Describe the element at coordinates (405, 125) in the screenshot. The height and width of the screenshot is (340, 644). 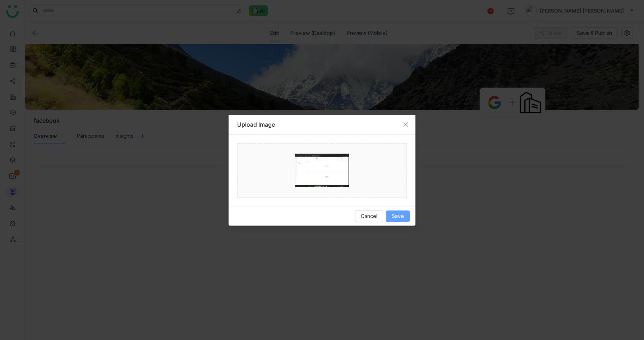
I see `button: Close` at that location.